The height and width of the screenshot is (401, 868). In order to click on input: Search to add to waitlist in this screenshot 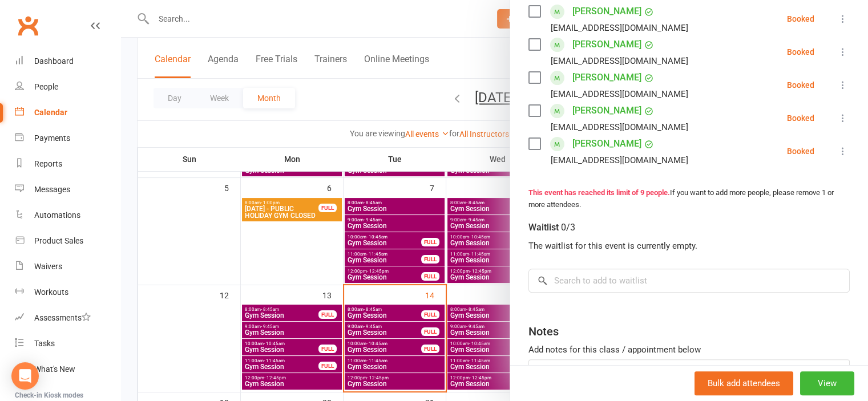, I will do `click(689, 280)`.